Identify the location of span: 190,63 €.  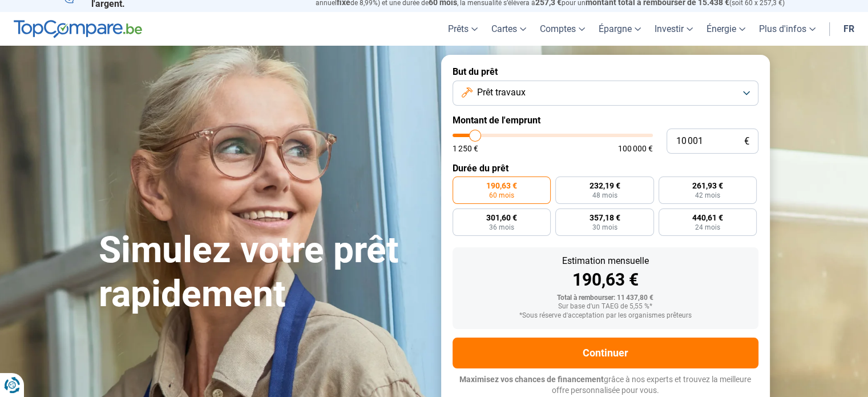
(502, 186).